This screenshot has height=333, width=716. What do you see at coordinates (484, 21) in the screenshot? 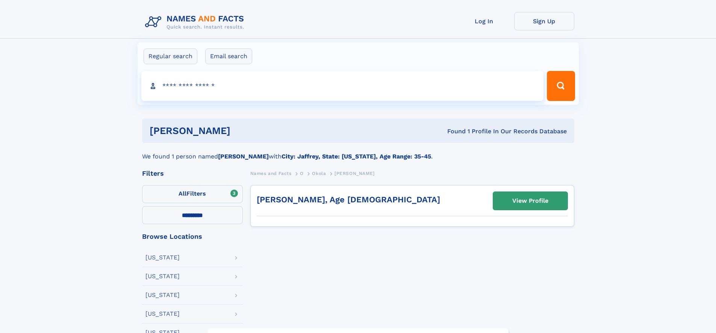
I see `a: Log In` at bounding box center [484, 21].